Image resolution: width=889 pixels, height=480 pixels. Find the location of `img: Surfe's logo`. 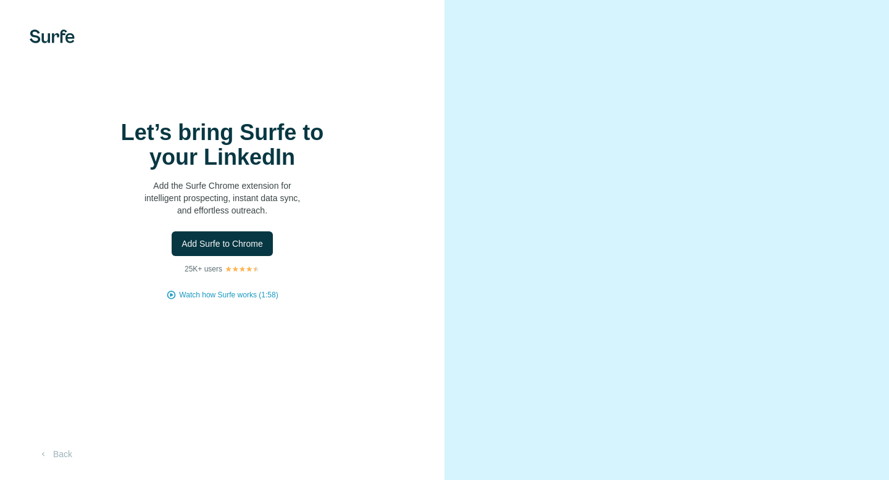

img: Surfe's logo is located at coordinates (52, 36).